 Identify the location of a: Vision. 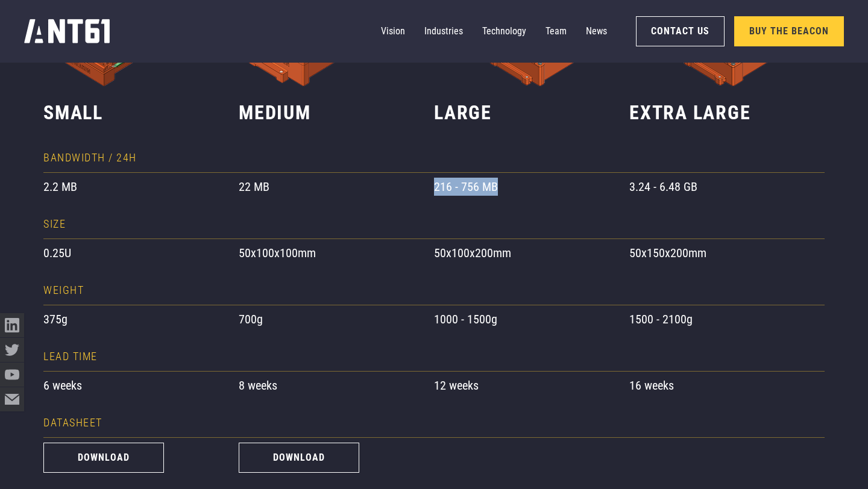
(393, 31).